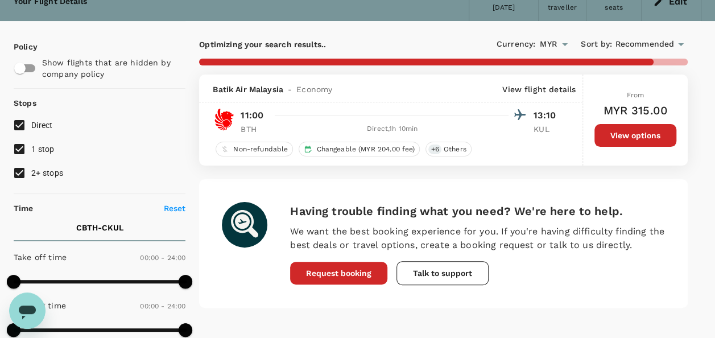 The height and width of the screenshot is (338, 715). What do you see at coordinates (538, 89) in the screenshot?
I see `p: View flight details` at bounding box center [538, 89].